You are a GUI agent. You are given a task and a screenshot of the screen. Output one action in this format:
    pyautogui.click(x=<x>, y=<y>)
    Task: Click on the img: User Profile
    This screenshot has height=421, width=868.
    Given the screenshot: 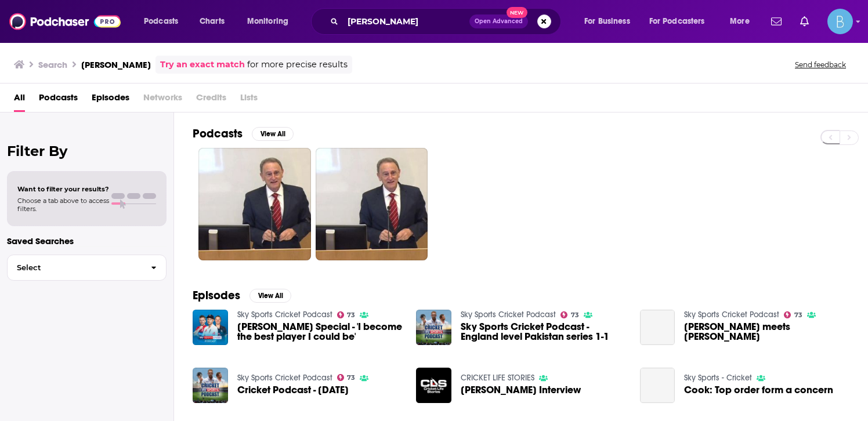 What is the action you would take?
    pyautogui.click(x=840, y=21)
    